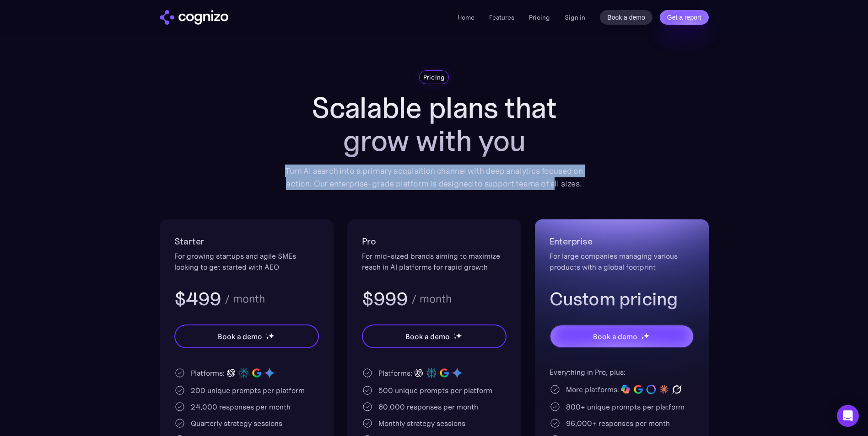 Image resolution: width=868 pixels, height=436 pixels. I want to click on a: Book a demo, so click(626, 18).